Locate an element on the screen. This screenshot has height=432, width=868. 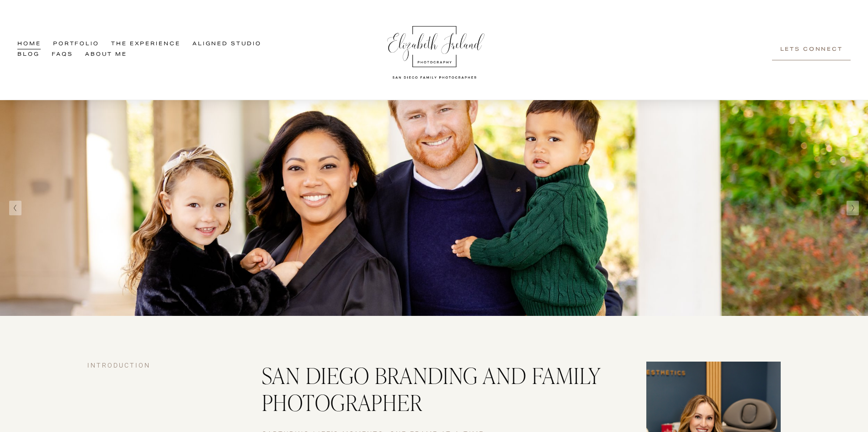
h4: Introduction is located at coordinates (155, 366).